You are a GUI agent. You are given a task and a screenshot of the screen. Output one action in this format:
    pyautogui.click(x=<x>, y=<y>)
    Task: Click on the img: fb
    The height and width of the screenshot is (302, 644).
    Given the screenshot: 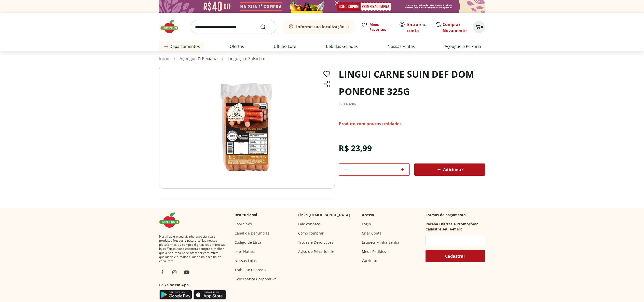 What is the action you would take?
    pyautogui.click(x=162, y=272)
    